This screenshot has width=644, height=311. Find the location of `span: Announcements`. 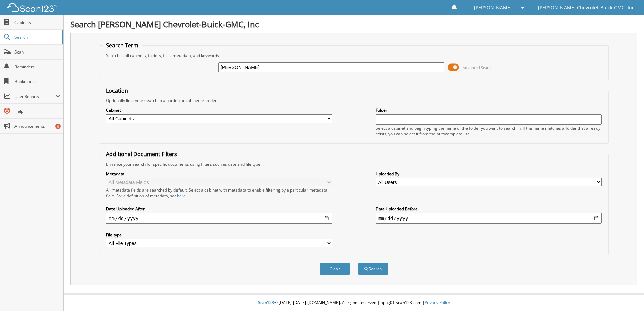

span: Announcements is located at coordinates (37, 126).